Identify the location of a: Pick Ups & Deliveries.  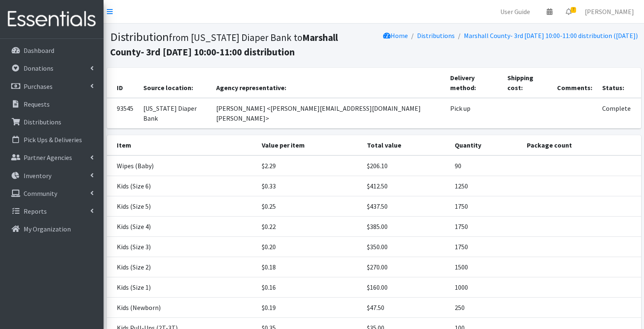
(52, 140).